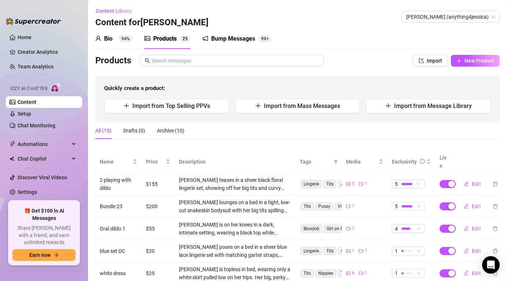 The width and height of the screenshot is (507, 281). What do you see at coordinates (324, 207) in the screenshot?
I see `span: Pussy` at bounding box center [324, 207].